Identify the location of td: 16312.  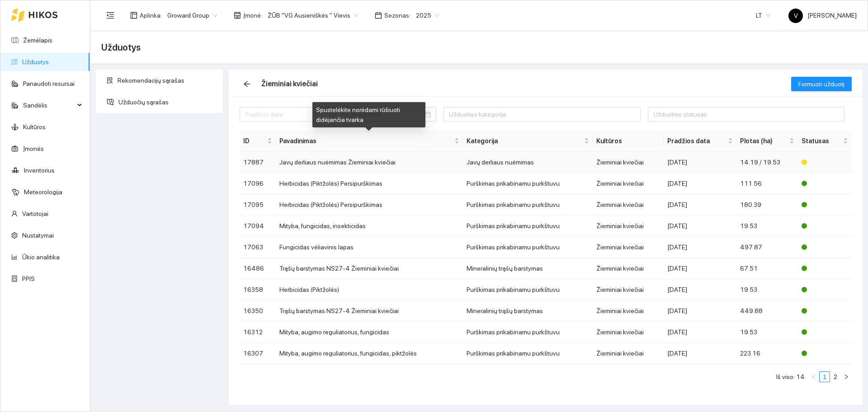
(258, 332).